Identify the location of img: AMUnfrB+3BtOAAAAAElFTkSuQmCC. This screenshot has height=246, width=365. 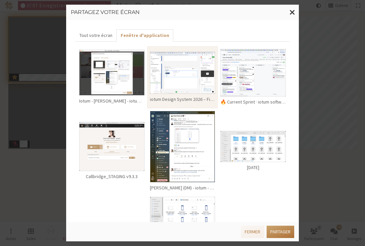
(183, 146).